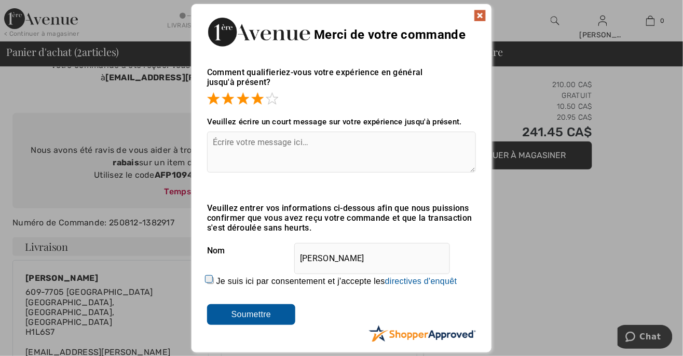 The height and width of the screenshot is (356, 683). I want to click on span: Chat, so click(33, 12).